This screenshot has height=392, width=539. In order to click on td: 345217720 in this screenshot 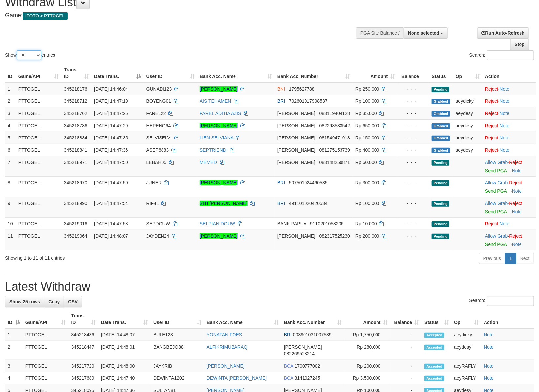, I will do `click(83, 366)`.